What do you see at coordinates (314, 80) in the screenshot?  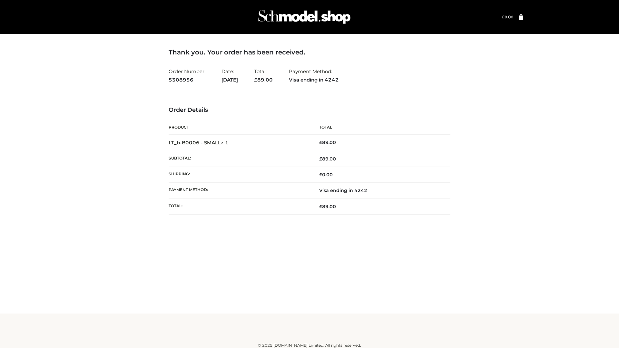 I see `strong: Visa ending in 4242` at bounding box center [314, 80].